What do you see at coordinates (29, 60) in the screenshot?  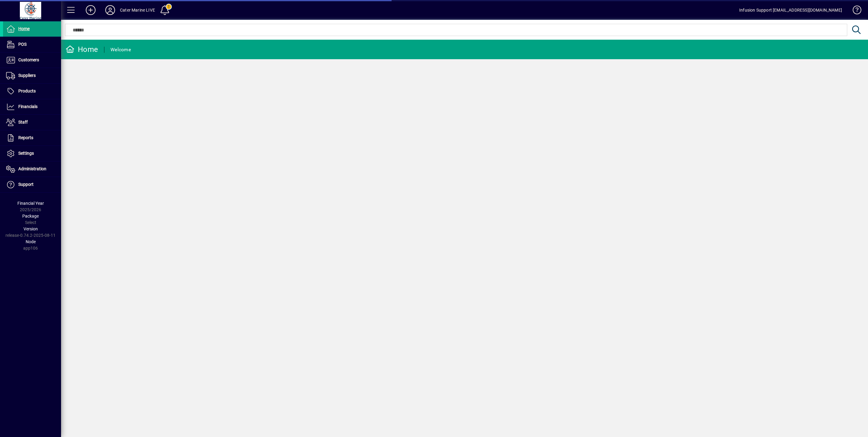 I see `span: Customers` at bounding box center [29, 60].